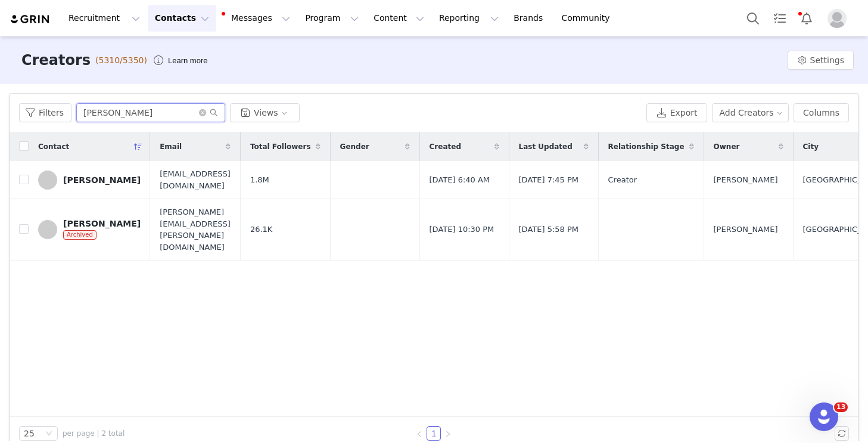 This screenshot has width=868, height=443. What do you see at coordinates (588, 18) in the screenshot?
I see `a: Community` at bounding box center [588, 18].